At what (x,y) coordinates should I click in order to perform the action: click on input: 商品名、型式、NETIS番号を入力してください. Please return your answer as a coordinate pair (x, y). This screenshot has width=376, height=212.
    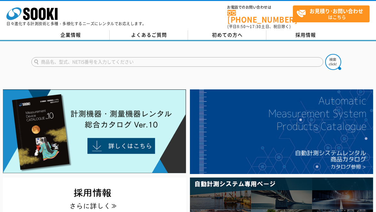
    Looking at the image, I should click on (177, 62).